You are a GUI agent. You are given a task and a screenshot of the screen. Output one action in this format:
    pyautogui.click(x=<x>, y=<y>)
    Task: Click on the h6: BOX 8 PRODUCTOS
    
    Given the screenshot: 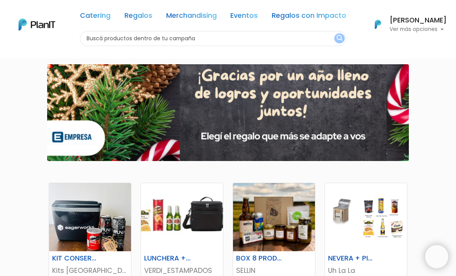 What is the action you would take?
    pyautogui.click(x=260, y=258)
    